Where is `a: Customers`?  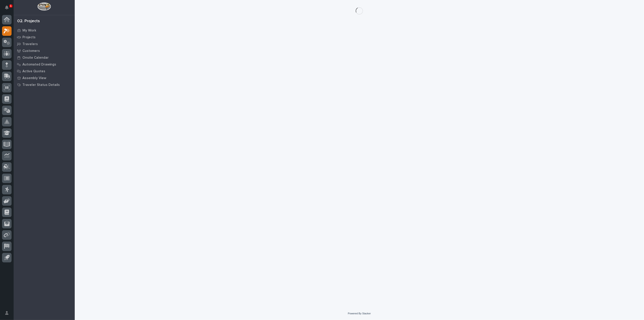
a: Customers is located at coordinates (44, 51).